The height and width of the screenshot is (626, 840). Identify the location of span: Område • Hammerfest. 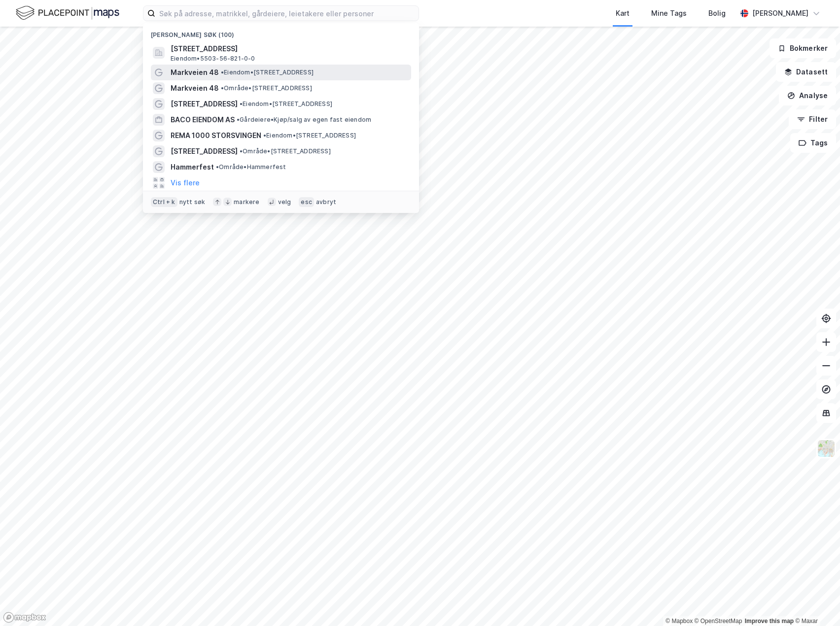
(251, 167).